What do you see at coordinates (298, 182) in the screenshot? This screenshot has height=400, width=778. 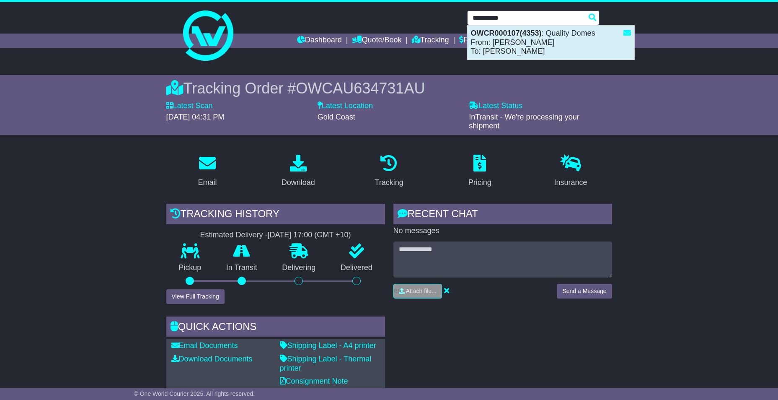 I see `div: Download` at bounding box center [298, 182].